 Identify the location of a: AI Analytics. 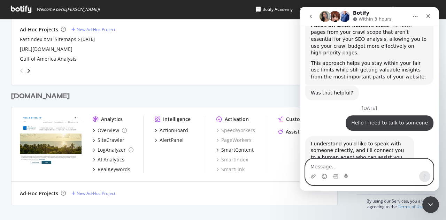
(108, 160).